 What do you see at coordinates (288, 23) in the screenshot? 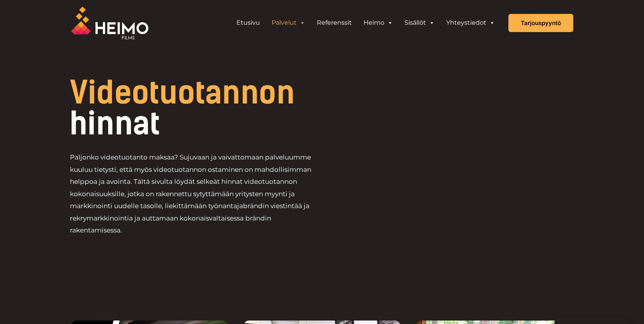
I see `a: Palvelut` at bounding box center [288, 23].